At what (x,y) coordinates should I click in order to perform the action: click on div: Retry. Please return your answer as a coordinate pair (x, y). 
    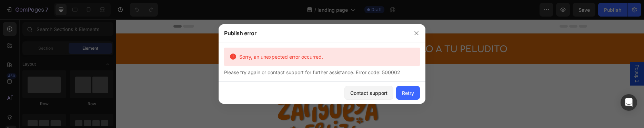
    Looking at the image, I should click on (407, 93).